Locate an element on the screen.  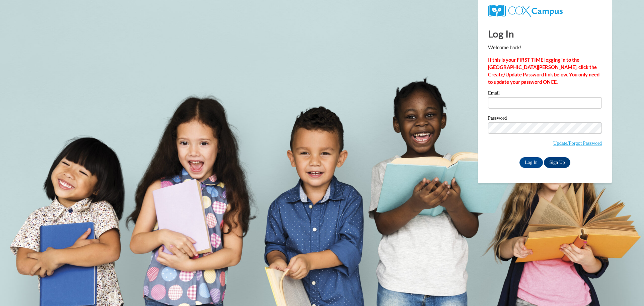
label: Email is located at coordinates (545, 94).